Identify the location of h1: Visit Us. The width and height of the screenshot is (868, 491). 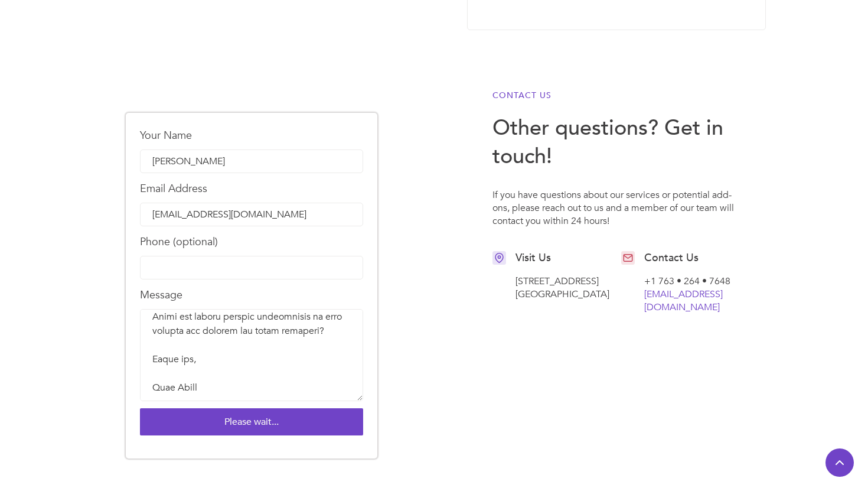
(563, 258).